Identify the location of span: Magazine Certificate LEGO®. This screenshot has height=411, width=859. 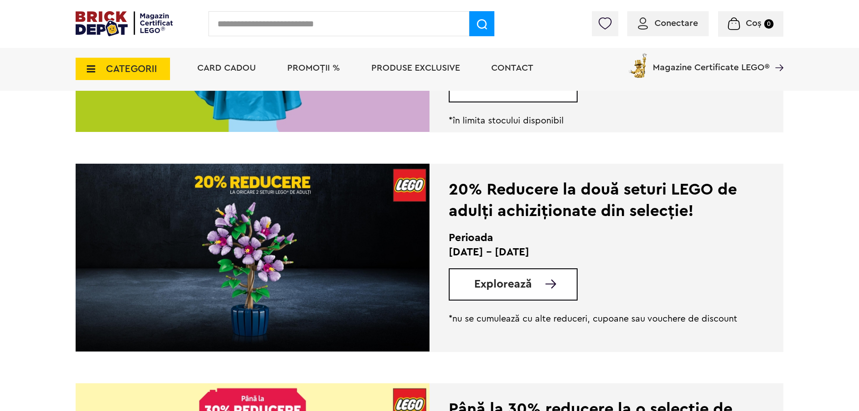
(711, 62).